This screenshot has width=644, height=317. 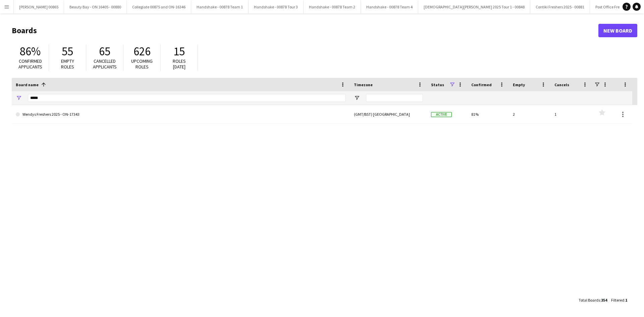 What do you see at coordinates (142, 51) in the screenshot?
I see `span: 626` at bounding box center [142, 51].